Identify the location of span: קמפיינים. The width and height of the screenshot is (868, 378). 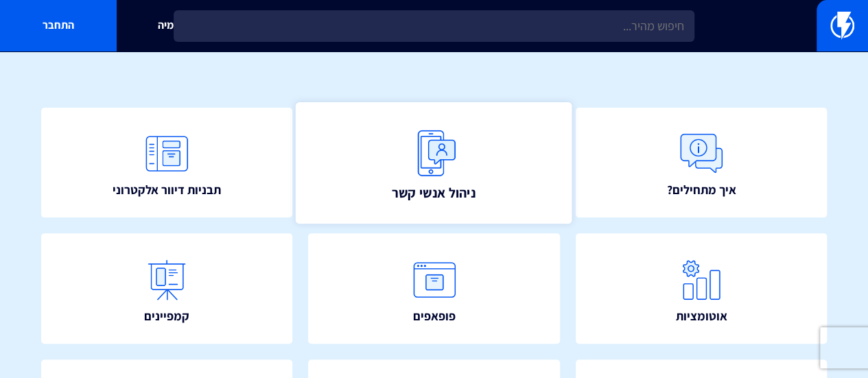
(167, 316).